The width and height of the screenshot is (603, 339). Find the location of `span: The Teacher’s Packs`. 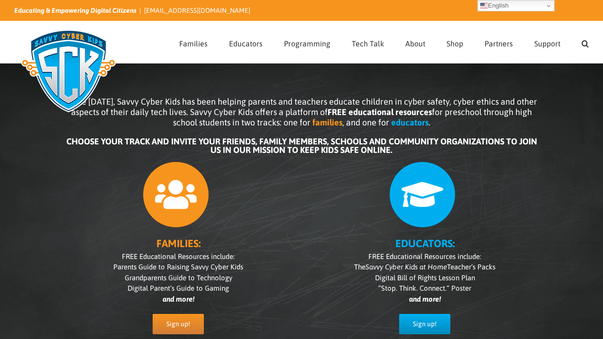

span: The Teacher’s Packs is located at coordinates (425, 267).